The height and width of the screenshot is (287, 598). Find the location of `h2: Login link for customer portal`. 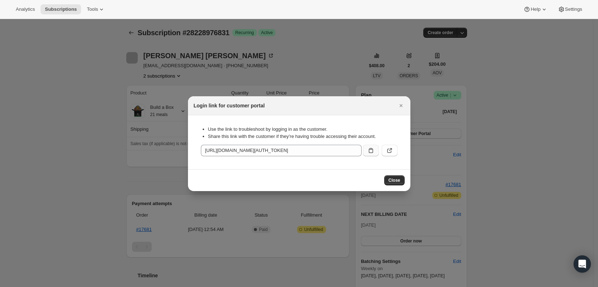

h2: Login link for customer portal is located at coordinates (229, 106).